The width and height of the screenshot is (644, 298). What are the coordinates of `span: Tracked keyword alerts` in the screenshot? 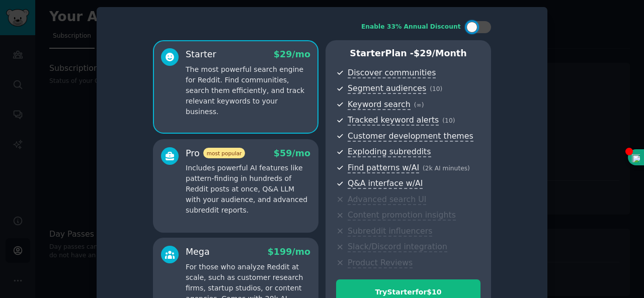 It's located at (393, 120).